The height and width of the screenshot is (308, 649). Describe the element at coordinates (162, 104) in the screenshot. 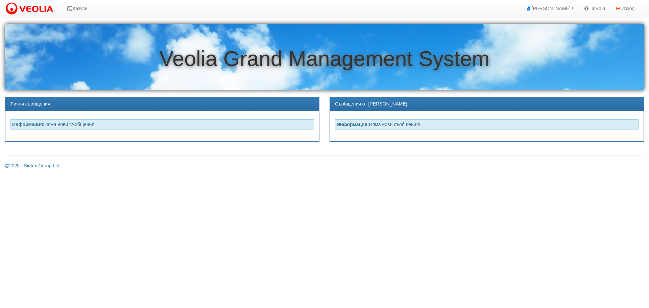

I see `div: Лични съобщения` at that location.